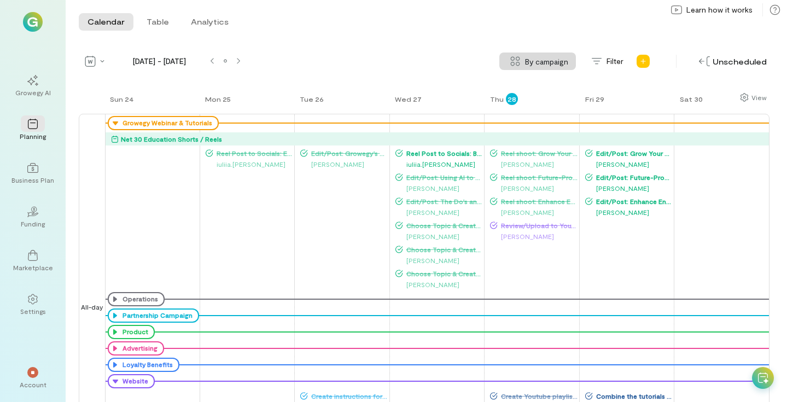 This screenshot has width=787, height=402. I want to click on span: Review/Upload to YouTube & Website, so click(538, 225).